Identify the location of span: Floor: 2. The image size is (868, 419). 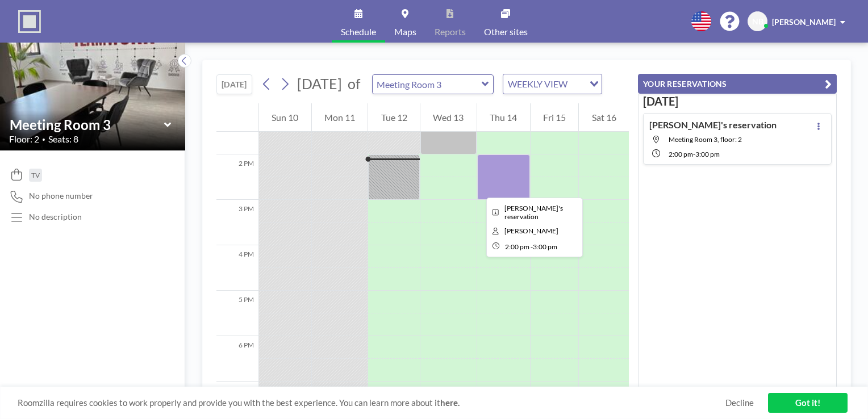
(24, 139).